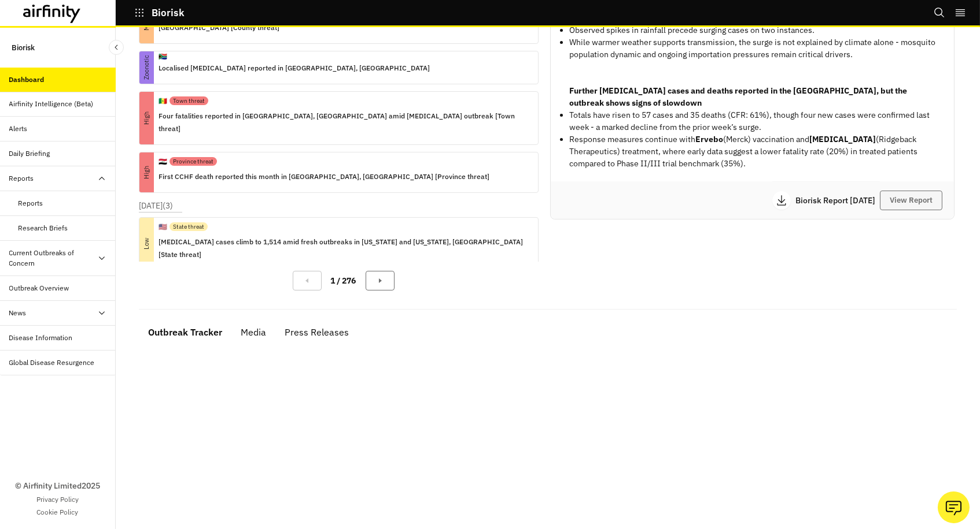 The image size is (980, 529). Describe the element at coordinates (57, 500) in the screenshot. I see `a: Privacy Policy` at that location.